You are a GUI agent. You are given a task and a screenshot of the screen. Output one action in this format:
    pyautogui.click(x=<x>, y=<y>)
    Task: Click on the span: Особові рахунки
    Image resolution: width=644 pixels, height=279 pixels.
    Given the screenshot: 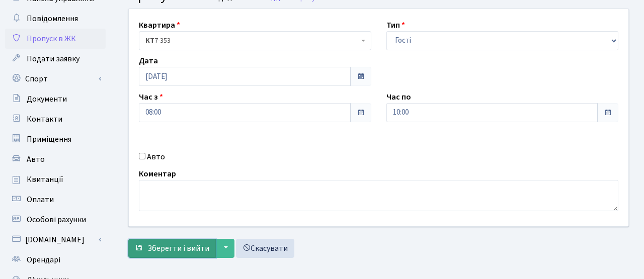 What is the action you would take?
    pyautogui.click(x=57, y=220)
    